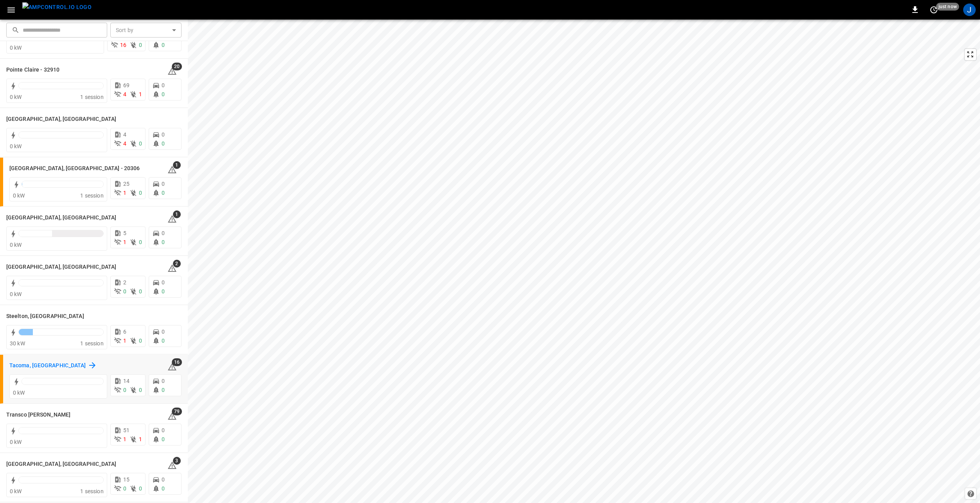 This screenshot has width=980, height=503. Describe the element at coordinates (38, 415) in the screenshot. I see `h6: Transco Marco Polo` at that location.